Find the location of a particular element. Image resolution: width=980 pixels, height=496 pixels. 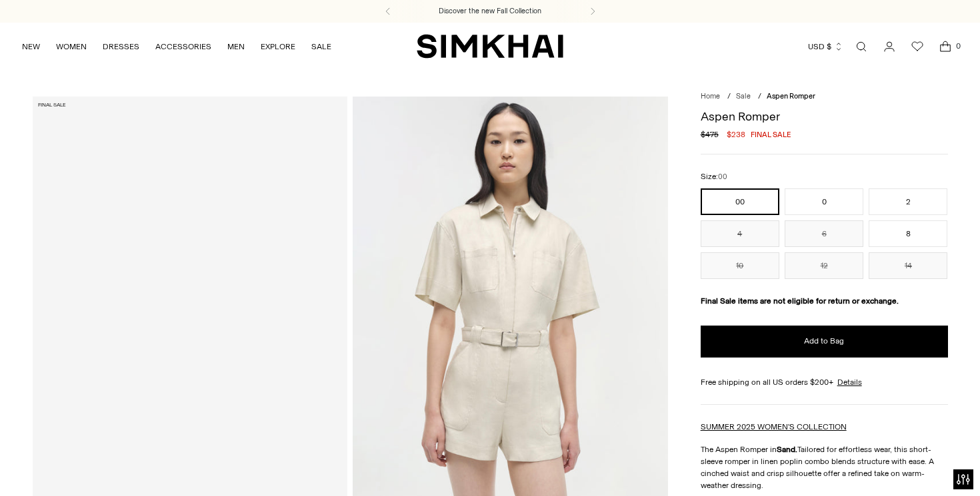

a: DRESSES is located at coordinates (121, 46).